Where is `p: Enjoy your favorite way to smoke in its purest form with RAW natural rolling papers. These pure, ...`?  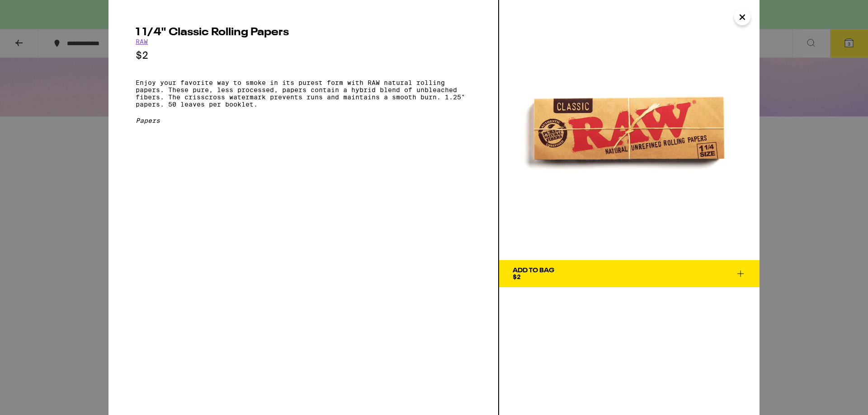
p: Enjoy your favorite way to smoke in its purest form with RAW natural rolling papers. These pure, ... is located at coordinates (303, 93).